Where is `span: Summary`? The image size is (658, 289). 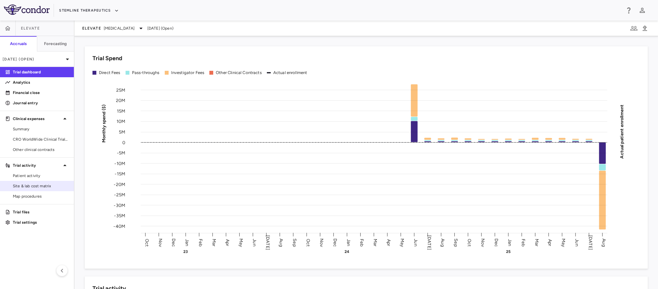 span: Summary is located at coordinates (41, 129).